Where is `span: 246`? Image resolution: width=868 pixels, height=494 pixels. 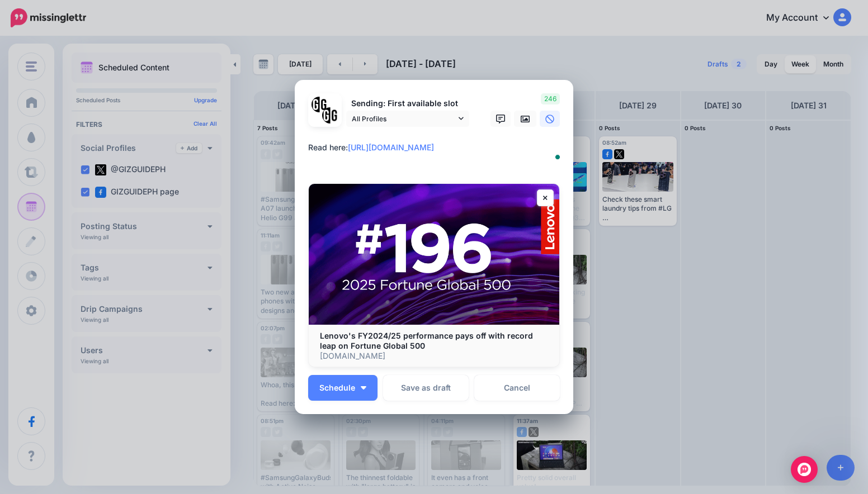 span: 246 is located at coordinates (551, 99).